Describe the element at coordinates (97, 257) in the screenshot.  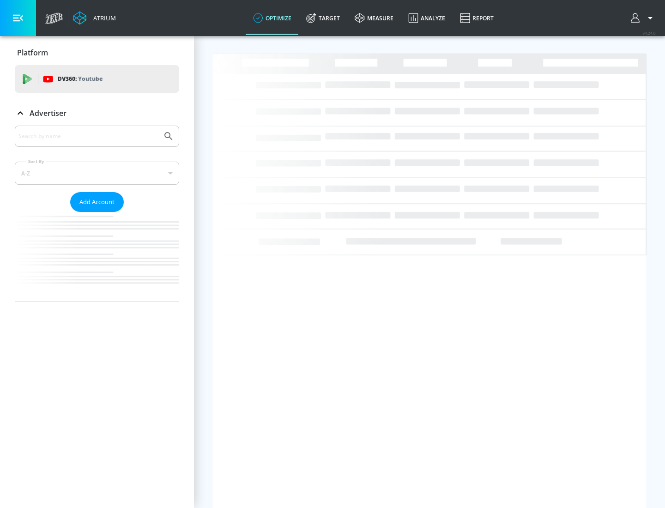
I see `nav: list of Advertiser` at that location.